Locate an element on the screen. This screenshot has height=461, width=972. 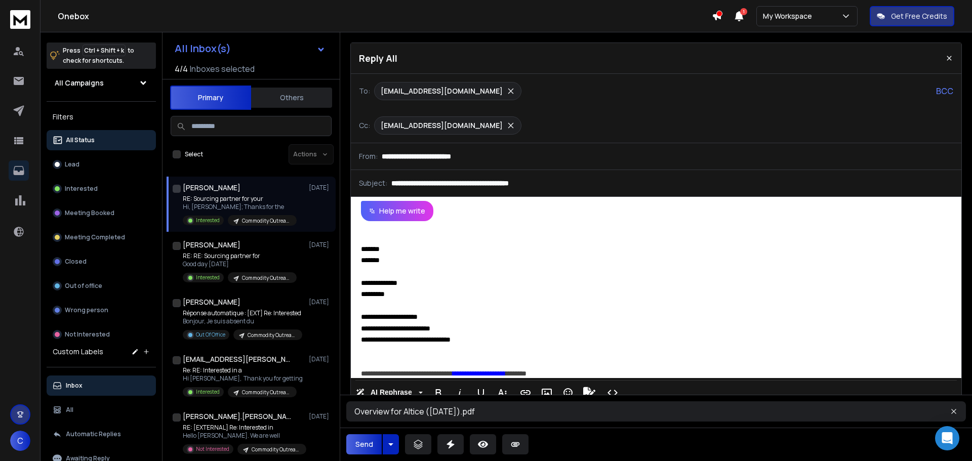
p: Meeting Completed is located at coordinates (95, 237).